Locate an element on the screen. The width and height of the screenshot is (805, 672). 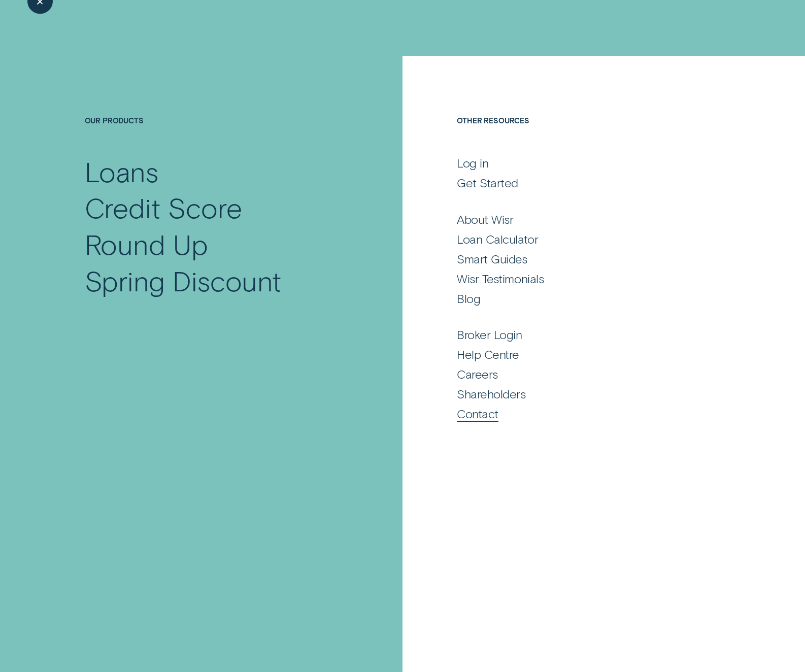
a: Contact is located at coordinates (588, 414).